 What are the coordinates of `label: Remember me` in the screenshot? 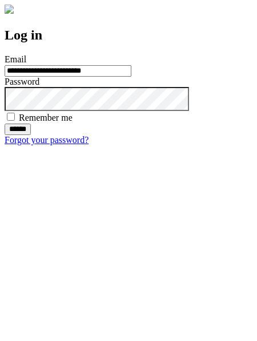 It's located at (46, 117).